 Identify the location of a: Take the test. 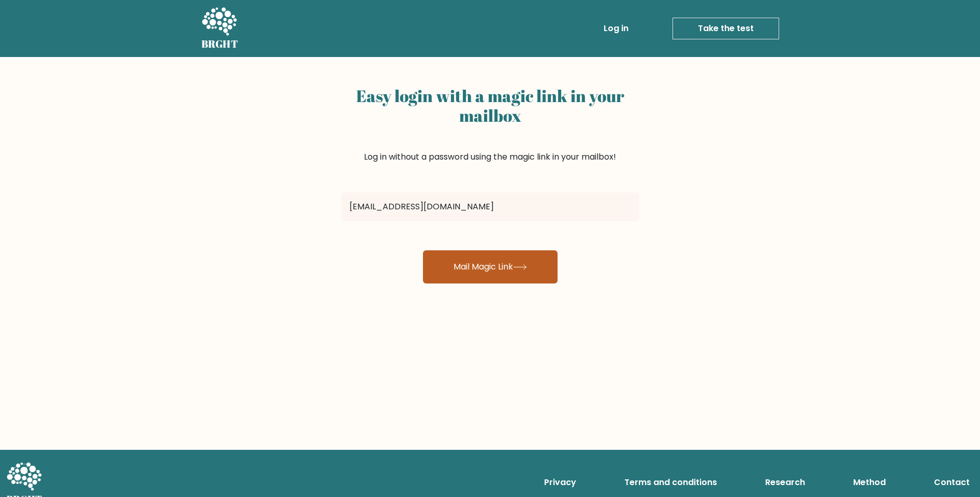
(726, 28).